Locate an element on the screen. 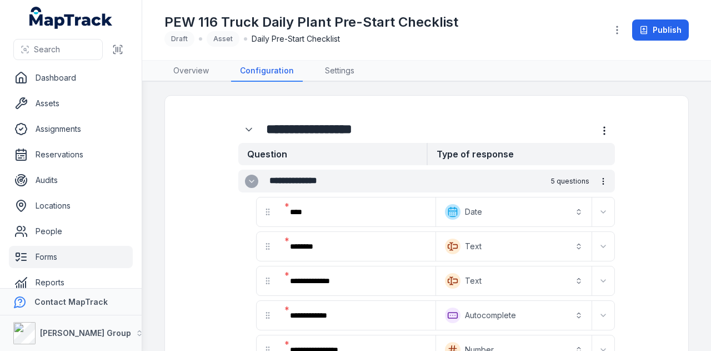  a: Audits is located at coordinates (71, 180).